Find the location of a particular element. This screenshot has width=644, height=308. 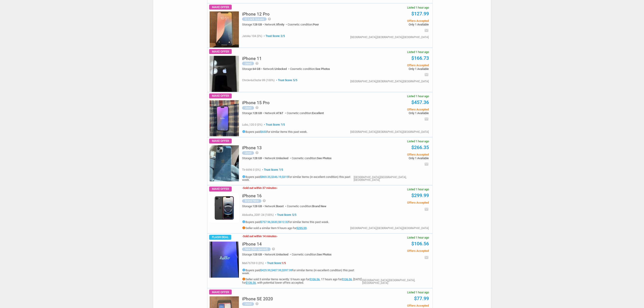

h5: Buyers paid , , for similar items (in excellent condition) this past week. is located at coordinates (302, 272).